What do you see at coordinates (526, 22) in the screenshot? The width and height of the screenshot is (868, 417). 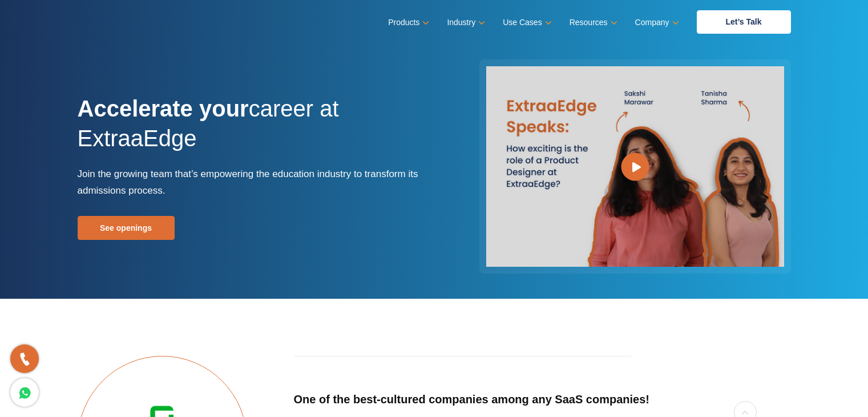 I see `a: Use Cases` at bounding box center [526, 22].